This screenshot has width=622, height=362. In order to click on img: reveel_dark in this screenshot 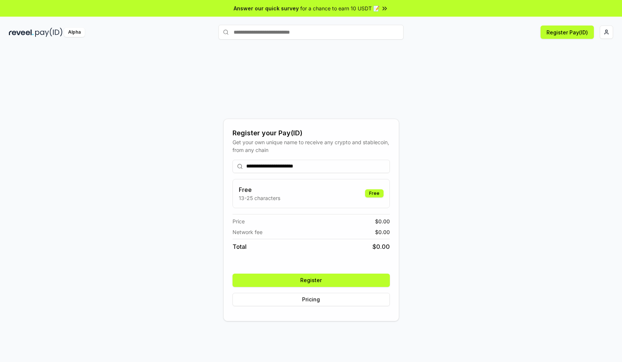, I will do `click(21, 32)`.